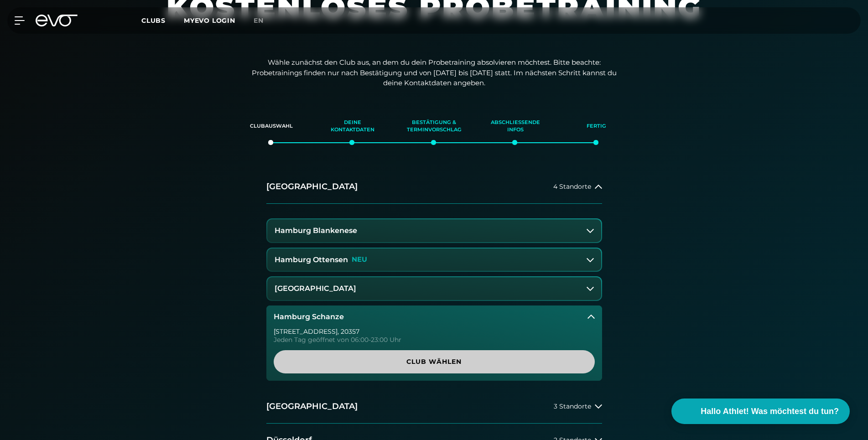 The width and height of the screenshot is (868, 440). Describe the element at coordinates (154, 21) in the screenshot. I see `span: Clubs` at that location.